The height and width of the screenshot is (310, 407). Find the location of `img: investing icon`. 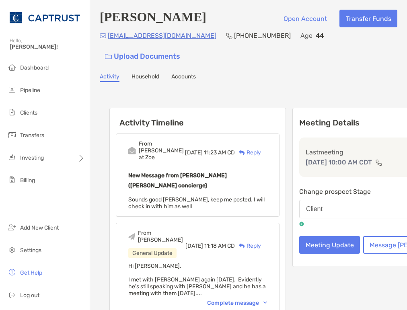

img: investing icon is located at coordinates (12, 157).